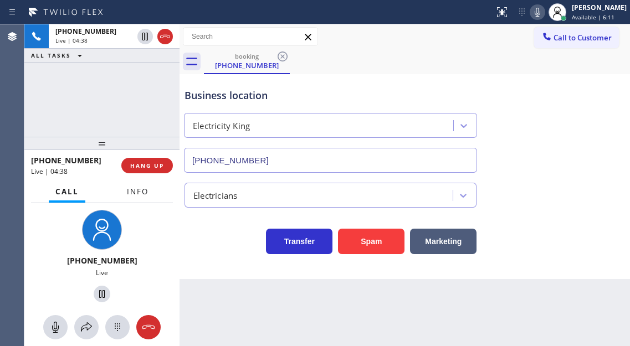 The image size is (630, 346). What do you see at coordinates (147, 166) in the screenshot?
I see `span: HANG UP` at bounding box center [147, 166].